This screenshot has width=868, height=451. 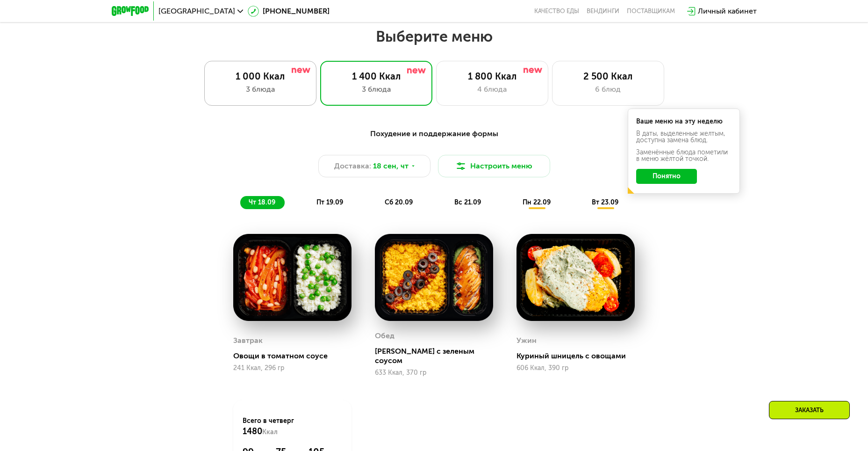 What do you see at coordinates (607, 89) in the screenshot?
I see `div: 6 блюд` at bounding box center [607, 89].